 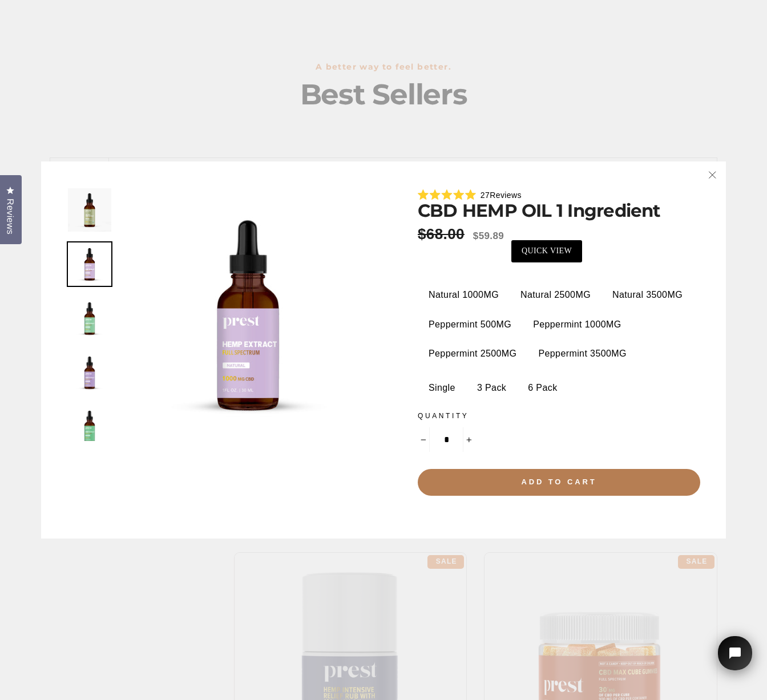 I want to click on label: Natural 2500MG, so click(x=555, y=295).